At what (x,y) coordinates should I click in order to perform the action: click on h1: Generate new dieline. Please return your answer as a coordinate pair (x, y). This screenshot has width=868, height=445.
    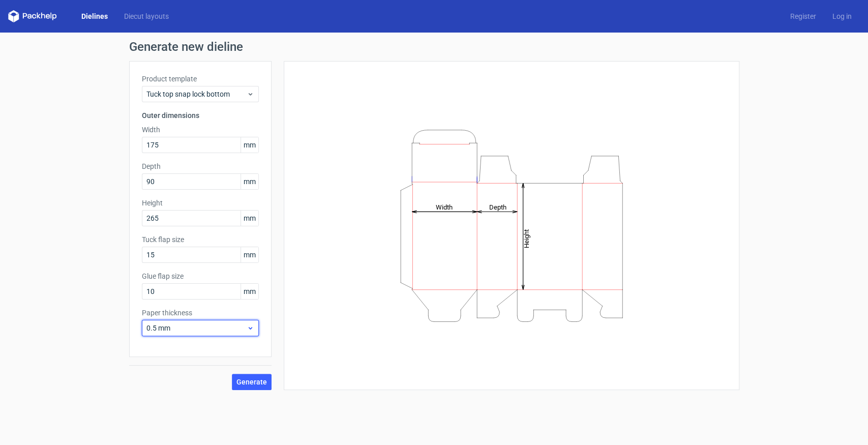
    Looking at the image, I should click on (434, 47).